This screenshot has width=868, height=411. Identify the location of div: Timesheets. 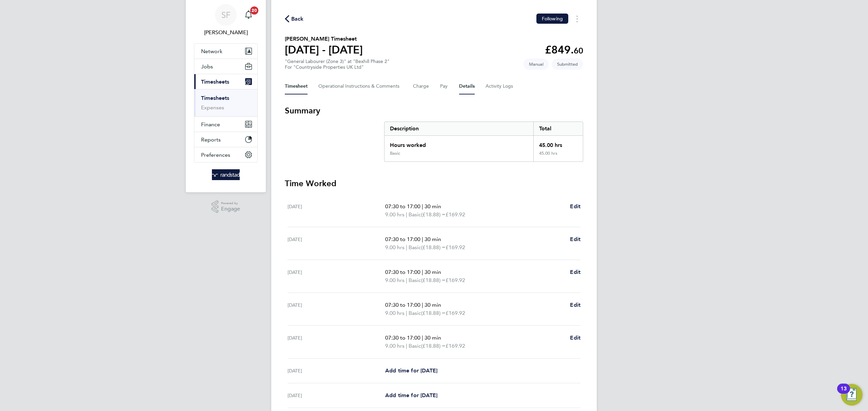
(226, 103).